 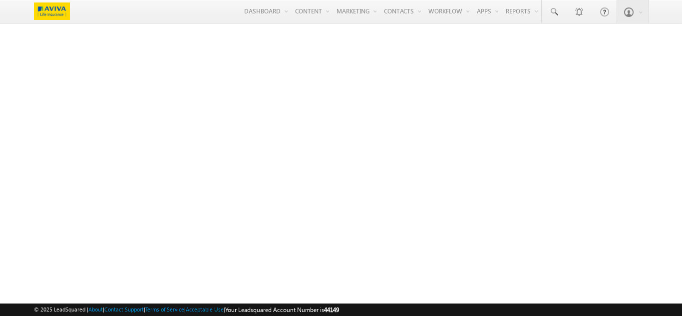 I want to click on a: About, so click(x=95, y=309).